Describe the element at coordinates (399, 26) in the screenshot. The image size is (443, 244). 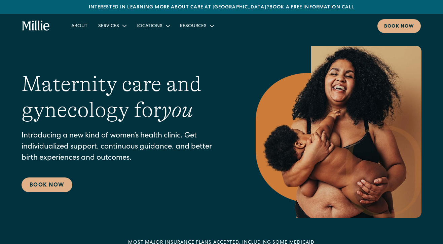
I see `a: Book now` at that location.